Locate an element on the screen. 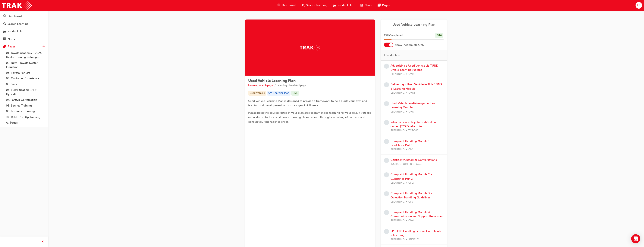 The width and height of the screenshot is (644, 247). a: pages-iconPages is located at coordinates (384, 5).